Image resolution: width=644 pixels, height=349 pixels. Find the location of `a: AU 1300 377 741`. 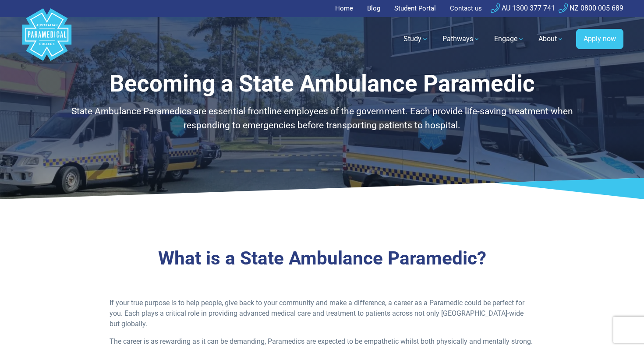

a: AU 1300 377 741 is located at coordinates (523, 8).